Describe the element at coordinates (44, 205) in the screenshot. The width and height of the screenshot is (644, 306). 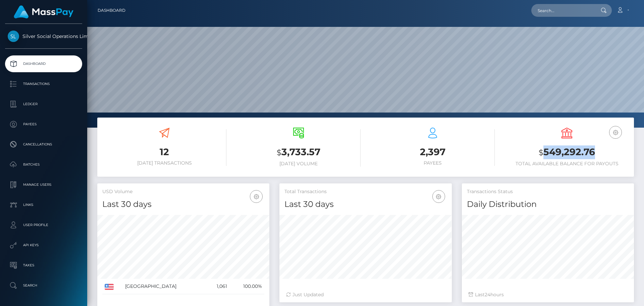
I see `p: Links` at that location.